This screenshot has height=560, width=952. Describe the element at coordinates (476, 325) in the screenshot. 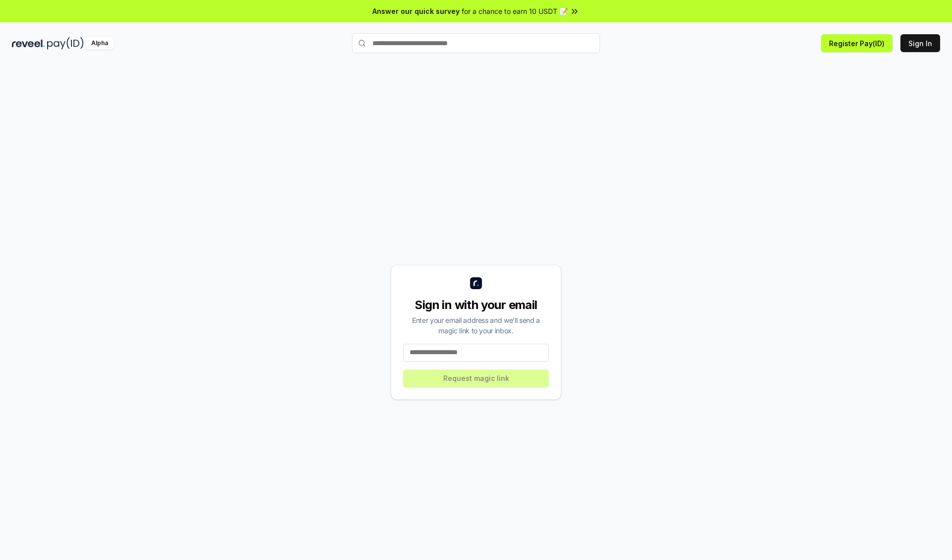

I see `div: Enter your email address and we’ll send a magic link to your inbox.` at that location.